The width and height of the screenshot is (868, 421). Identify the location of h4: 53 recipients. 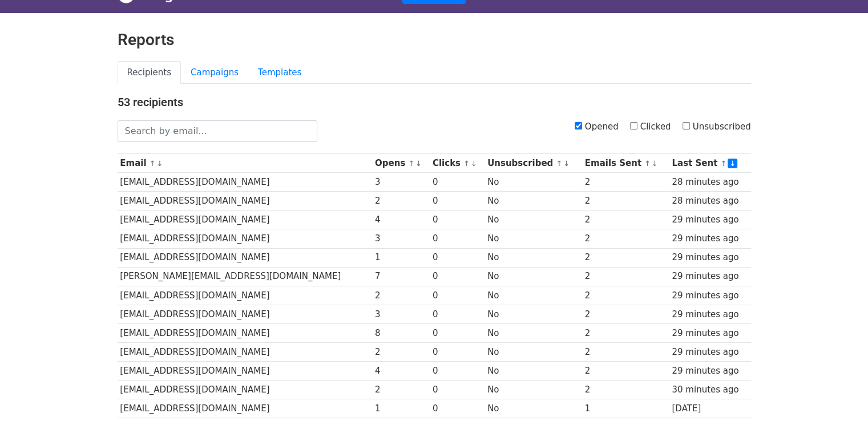
(434, 102).